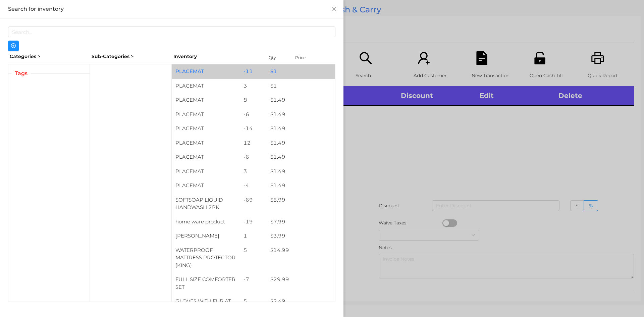 The height and width of the screenshot is (317, 644). Describe the element at coordinates (253, 200) in the screenshot. I see `div: -69` at that location.